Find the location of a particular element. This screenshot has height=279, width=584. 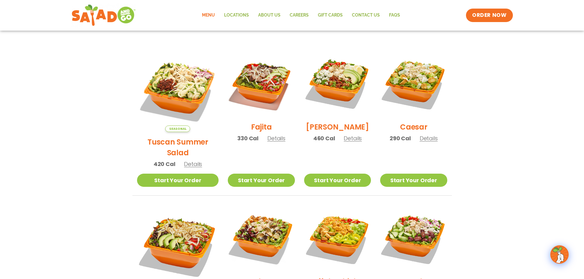

img: Product photo for Greek Salad is located at coordinates (414, 239).